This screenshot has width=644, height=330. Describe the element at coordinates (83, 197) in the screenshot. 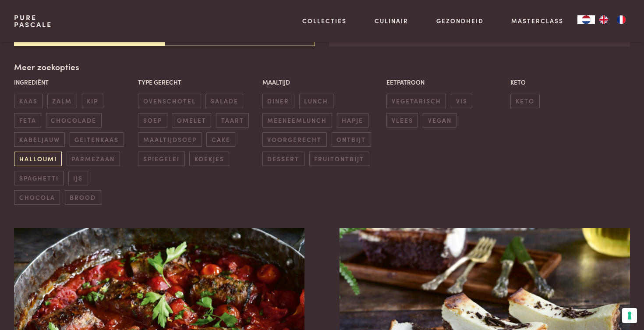

I see `span: brood` at that location.